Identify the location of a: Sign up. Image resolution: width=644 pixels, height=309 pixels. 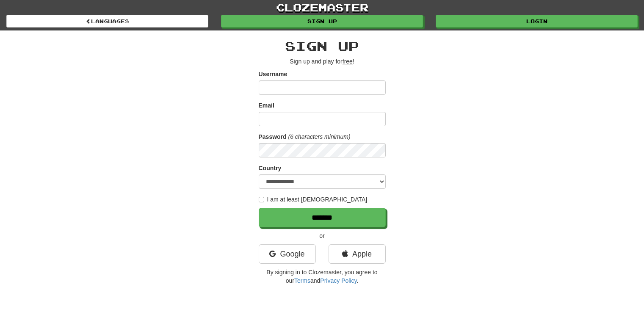
(322, 21).